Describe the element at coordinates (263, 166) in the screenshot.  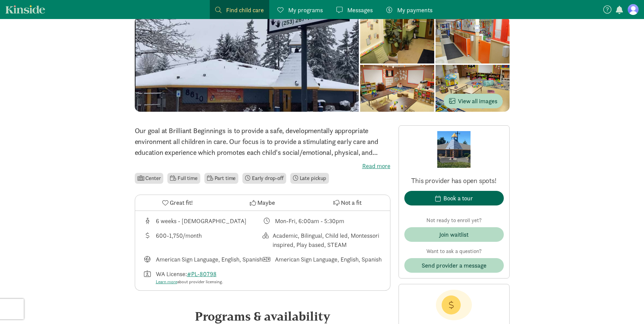
I see `label: Read more` at that location.